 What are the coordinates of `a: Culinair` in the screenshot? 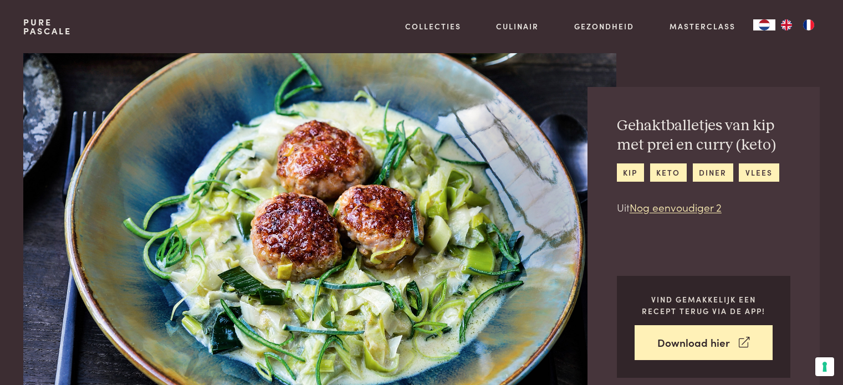 It's located at (517, 26).